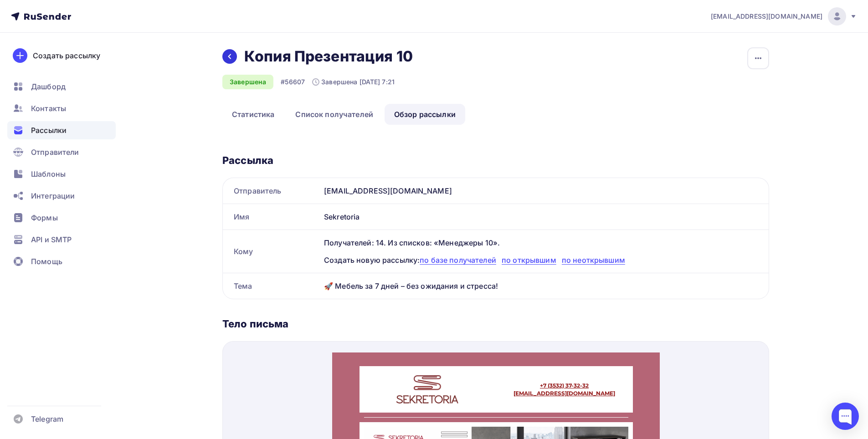 The height and width of the screenshot is (439, 868). I want to click on div: Завершена, so click(248, 82).